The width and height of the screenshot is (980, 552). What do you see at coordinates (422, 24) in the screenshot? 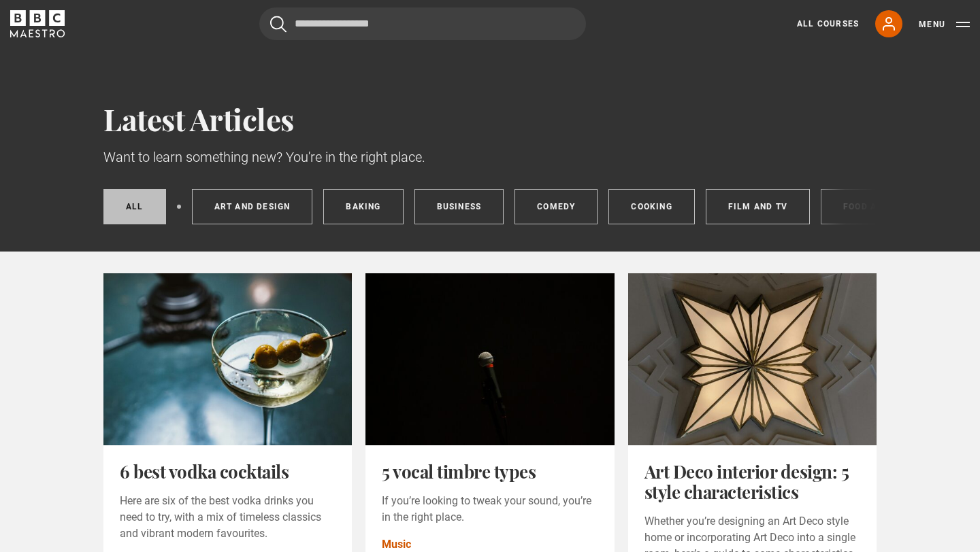
I see `input: Search` at bounding box center [422, 24].